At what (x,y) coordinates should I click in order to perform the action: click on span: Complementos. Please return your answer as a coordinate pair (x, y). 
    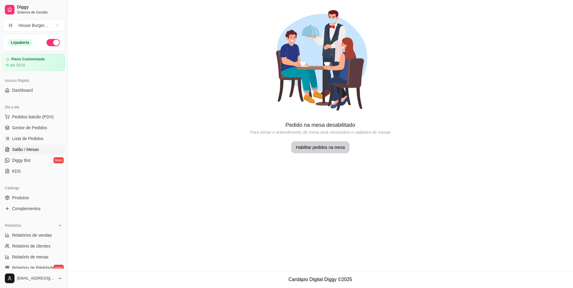
    Looking at the image, I should click on (26, 209).